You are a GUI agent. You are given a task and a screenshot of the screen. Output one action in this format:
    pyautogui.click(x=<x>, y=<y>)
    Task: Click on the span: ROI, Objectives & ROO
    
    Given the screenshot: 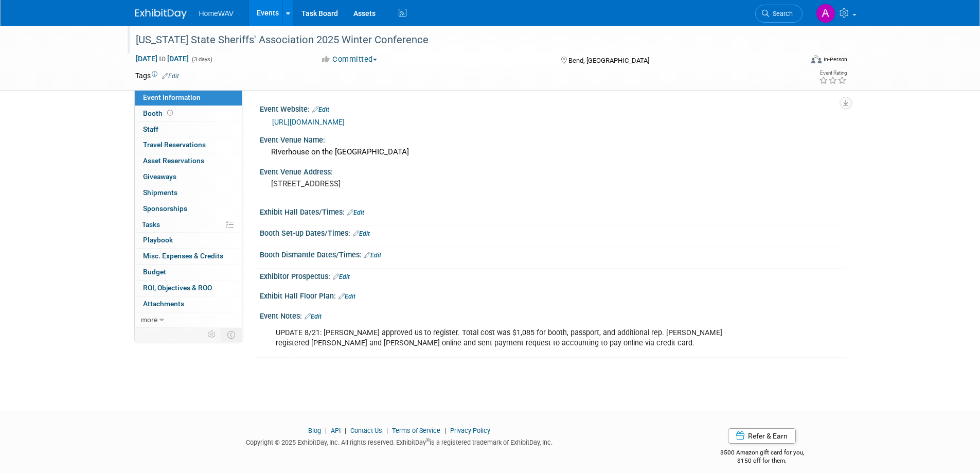 What is the action you would take?
    pyautogui.click(x=178, y=288)
    